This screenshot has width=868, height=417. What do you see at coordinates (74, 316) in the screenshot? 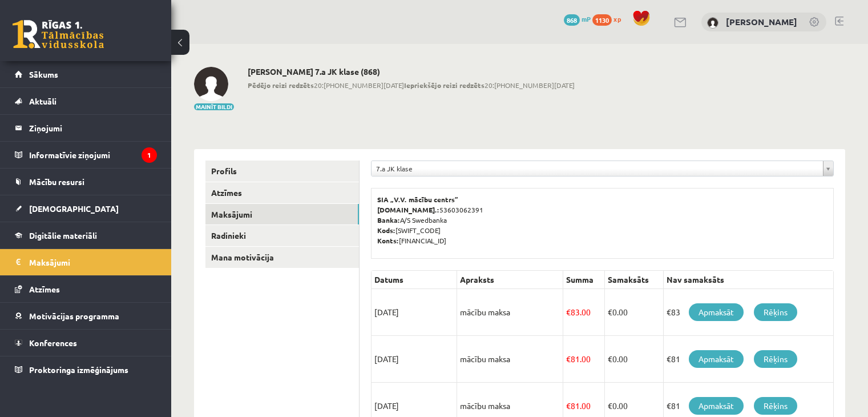
I see `span: Motivācijas programma` at bounding box center [74, 316].